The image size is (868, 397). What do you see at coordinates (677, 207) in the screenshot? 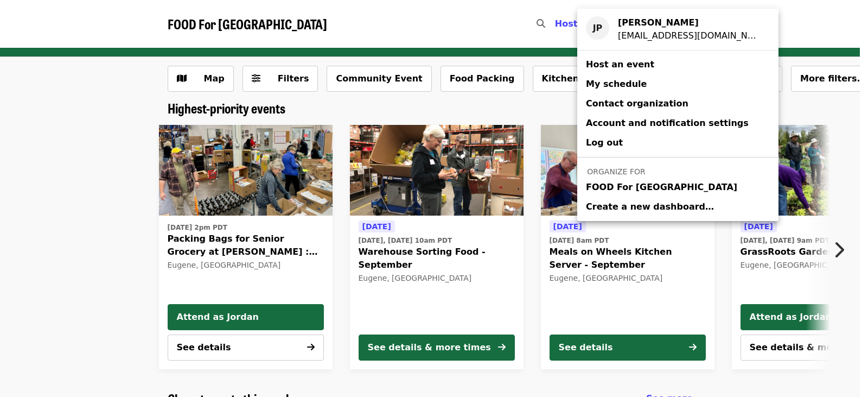
I see `a: Create a new dashboard…` at bounding box center [677, 207].